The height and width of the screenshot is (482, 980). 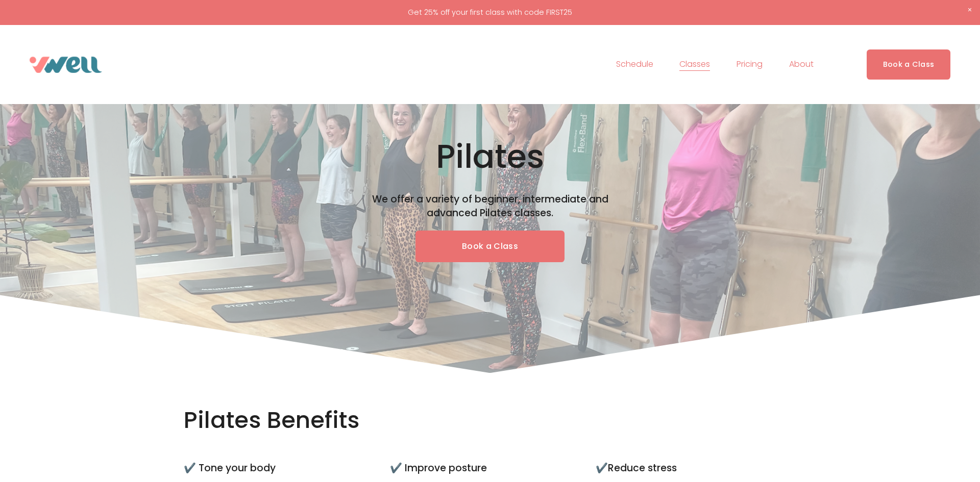 What do you see at coordinates (297, 420) in the screenshot?
I see `h2: Pilates Benefits` at bounding box center [297, 420].